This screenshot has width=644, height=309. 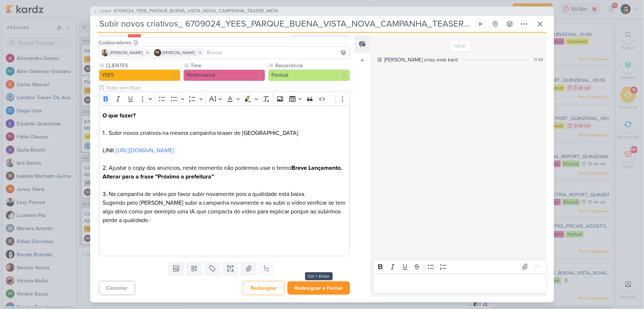 I want to click on strong: Breve Lançamento. Alterar para a frase “Próximo a prefeitura”, so click(x=222, y=172).